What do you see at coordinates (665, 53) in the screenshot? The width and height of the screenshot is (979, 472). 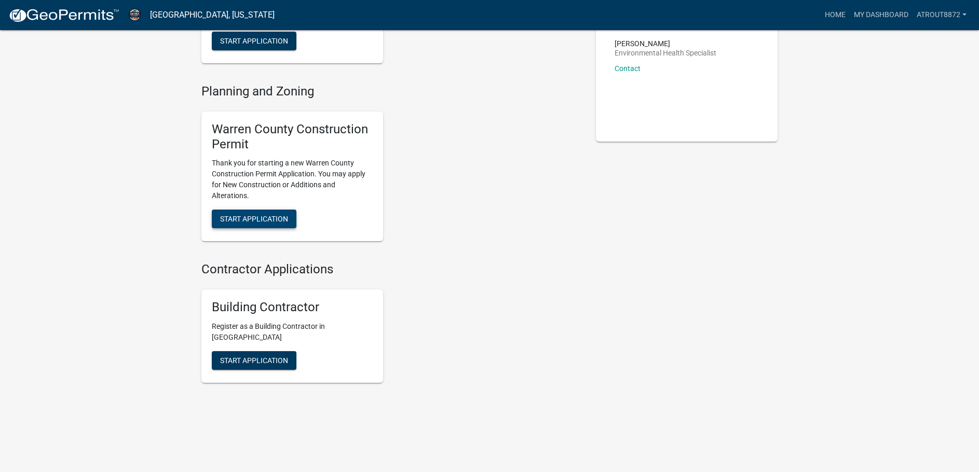 I see `p: Environmental Health Specialist` at bounding box center [665, 53].